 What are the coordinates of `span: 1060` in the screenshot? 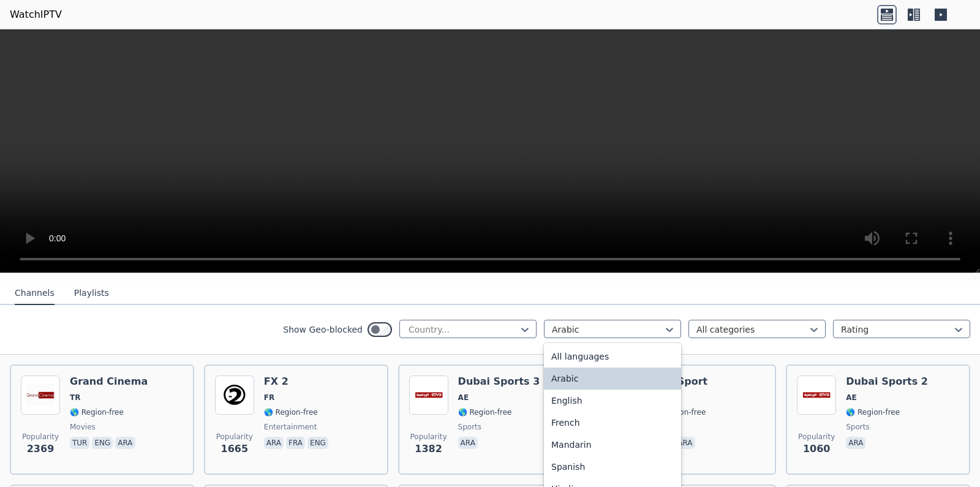 It's located at (817, 450).